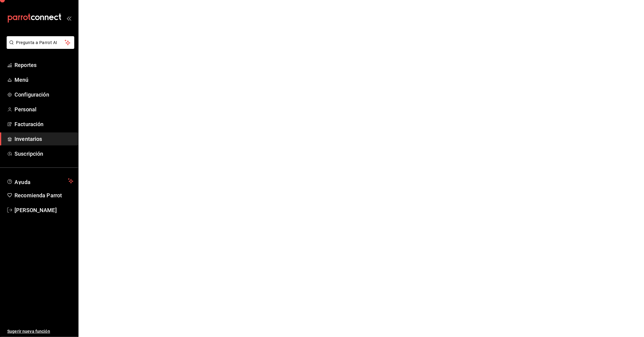  What do you see at coordinates (44, 79) in the screenshot?
I see `span: Menú` at bounding box center [44, 79].